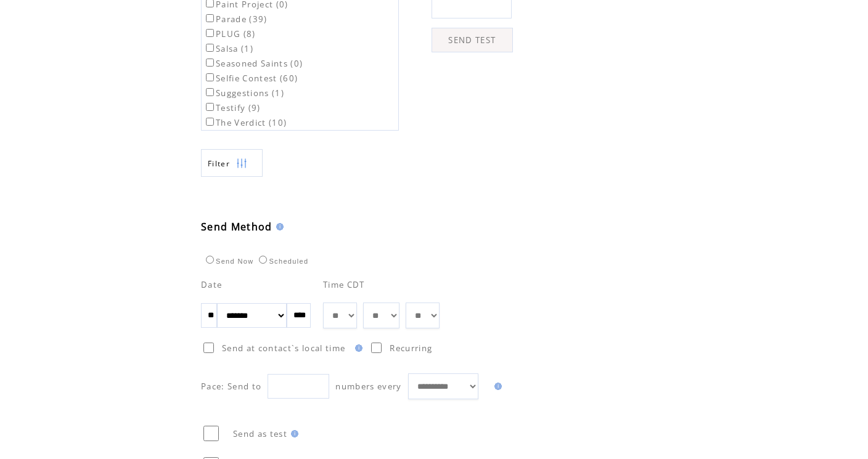 The height and width of the screenshot is (459, 868). I want to click on input: Suggestions (1), so click(210, 92).